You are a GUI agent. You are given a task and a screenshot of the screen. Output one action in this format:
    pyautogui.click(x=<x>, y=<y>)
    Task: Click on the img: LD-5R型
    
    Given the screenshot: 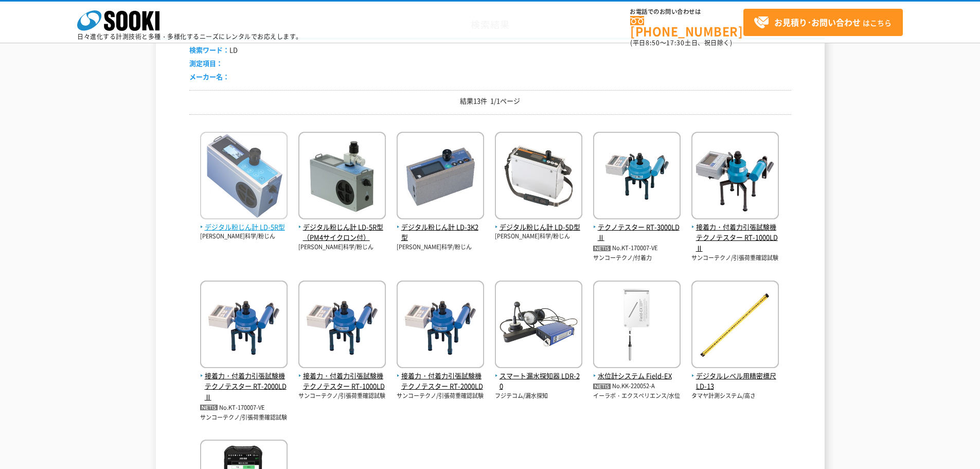 What is the action you would take?
    pyautogui.click(x=244, y=177)
    